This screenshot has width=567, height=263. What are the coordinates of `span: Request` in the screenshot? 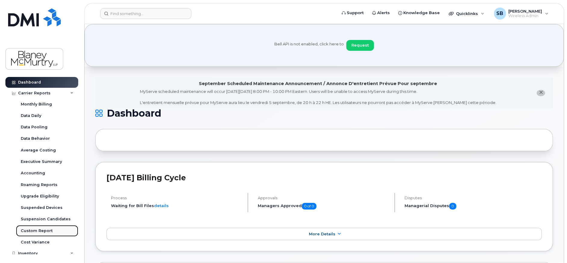 It's located at (360, 45).